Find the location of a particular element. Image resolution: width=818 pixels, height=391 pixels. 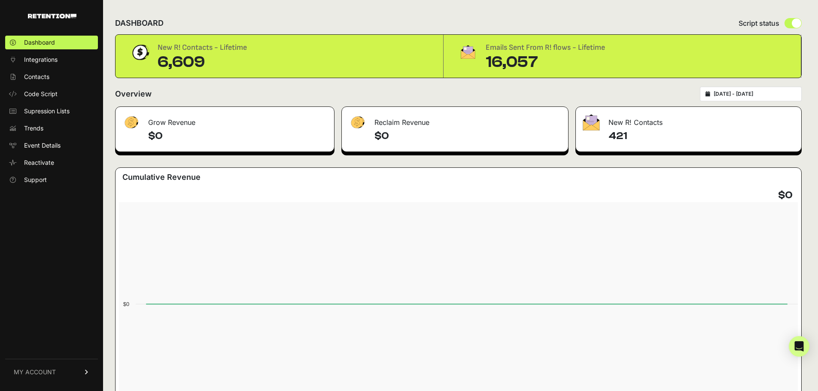

div: 16,057 is located at coordinates (546, 62).